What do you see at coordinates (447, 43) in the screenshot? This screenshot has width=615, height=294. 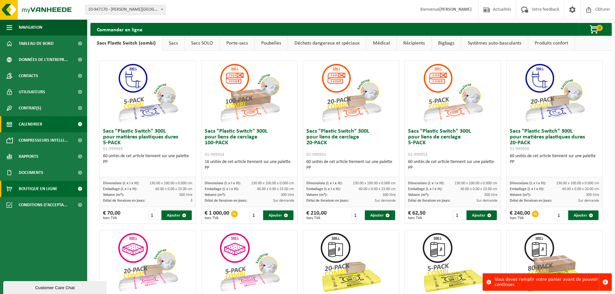 I see `a: Bigbags` at bounding box center [447, 43].